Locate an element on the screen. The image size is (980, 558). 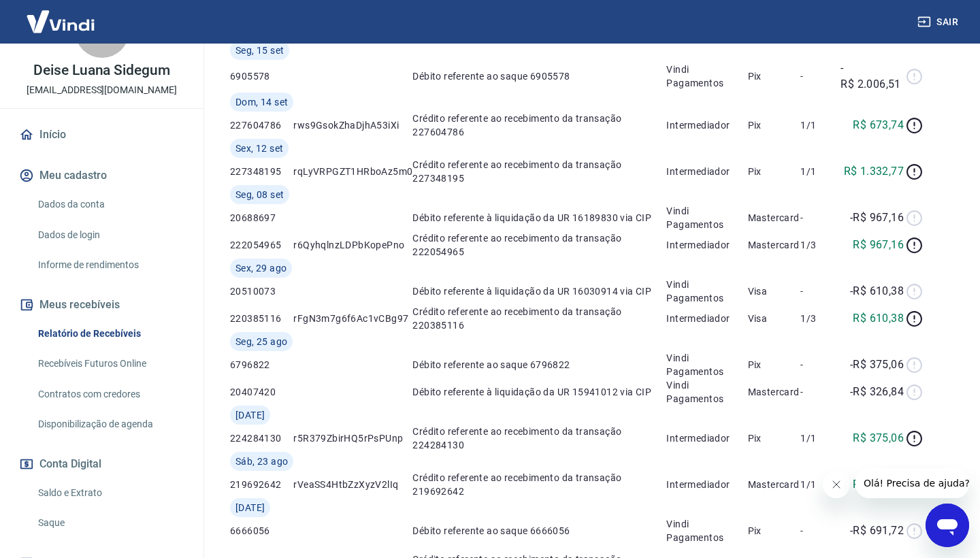
p: Débito referente à liquidação da UR 15941012 via CIP is located at coordinates (539, 392).